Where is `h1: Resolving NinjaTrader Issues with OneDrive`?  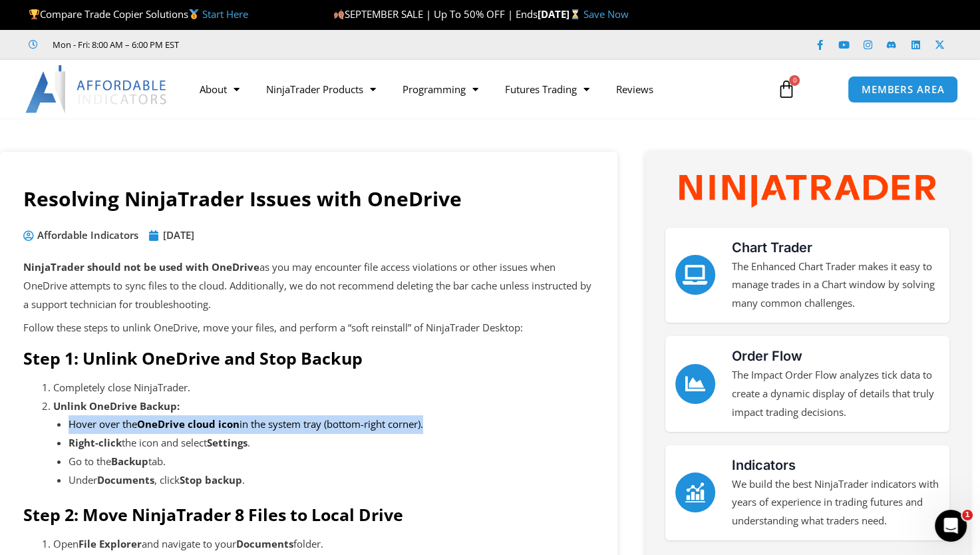 h1: Resolving NinjaTrader Issues with OneDrive is located at coordinates (308, 199).